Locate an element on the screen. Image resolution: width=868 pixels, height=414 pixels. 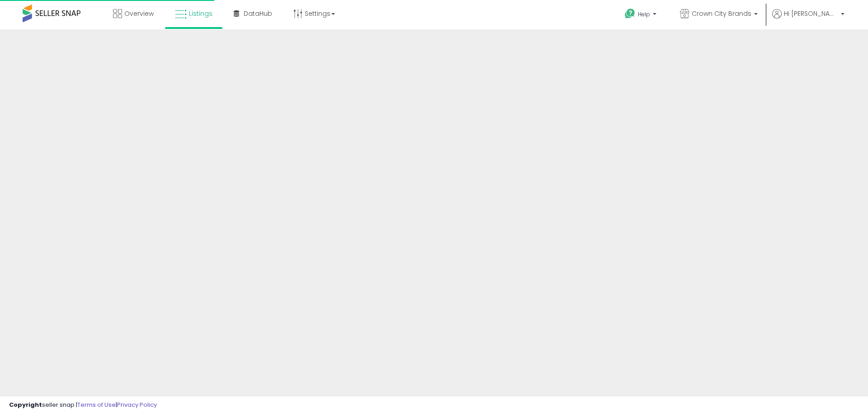
span: Listings is located at coordinates (201, 14).